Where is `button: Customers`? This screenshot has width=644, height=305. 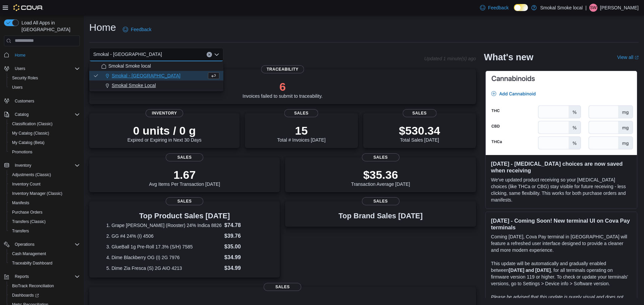
button: Customers is located at coordinates (42, 101).